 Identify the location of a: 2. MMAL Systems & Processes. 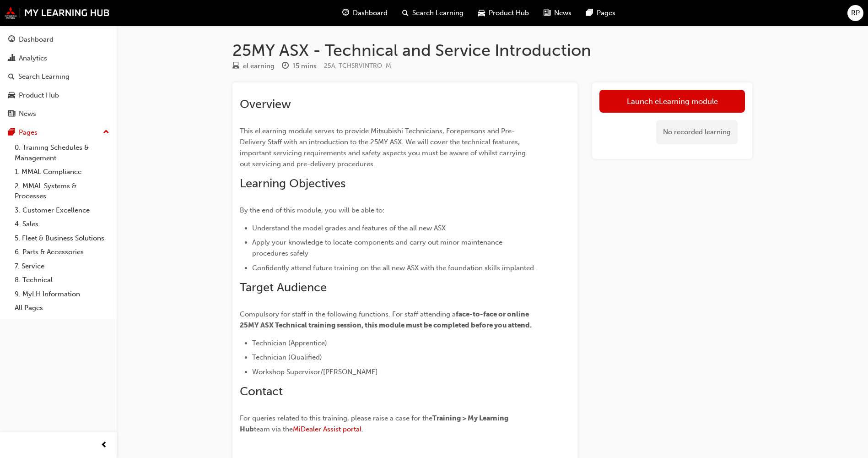
(61, 191).